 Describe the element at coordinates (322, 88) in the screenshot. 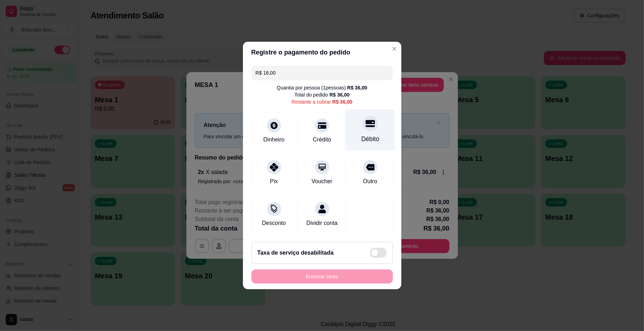

I see `div: Quantia por pessoa ( 1 pessoas)` at that location.